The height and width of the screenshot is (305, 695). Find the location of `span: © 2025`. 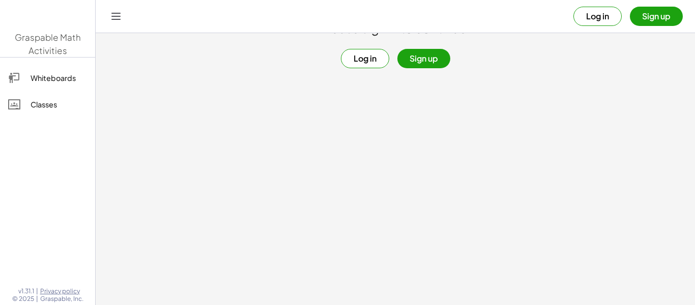

span: © 2025 is located at coordinates (23, 299).